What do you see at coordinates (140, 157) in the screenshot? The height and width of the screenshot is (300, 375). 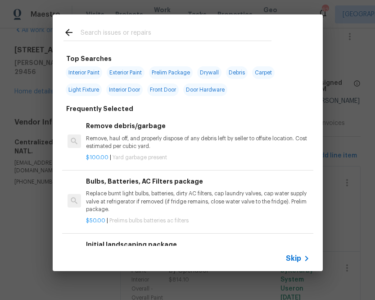 I see `span: Yard garbage present` at bounding box center [140, 157].